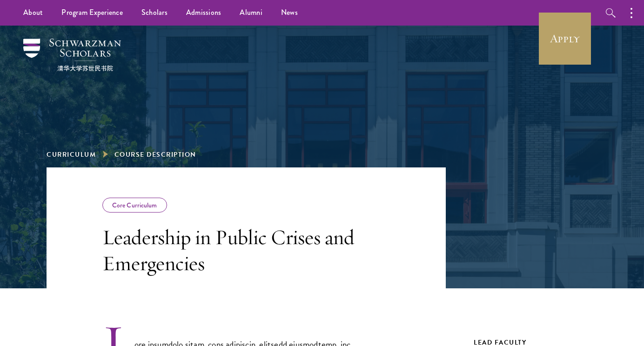 This screenshot has height=346, width=644. Describe the element at coordinates (235, 251) in the screenshot. I see `h3: Leadership in Public Crises and Emergencies` at that location.